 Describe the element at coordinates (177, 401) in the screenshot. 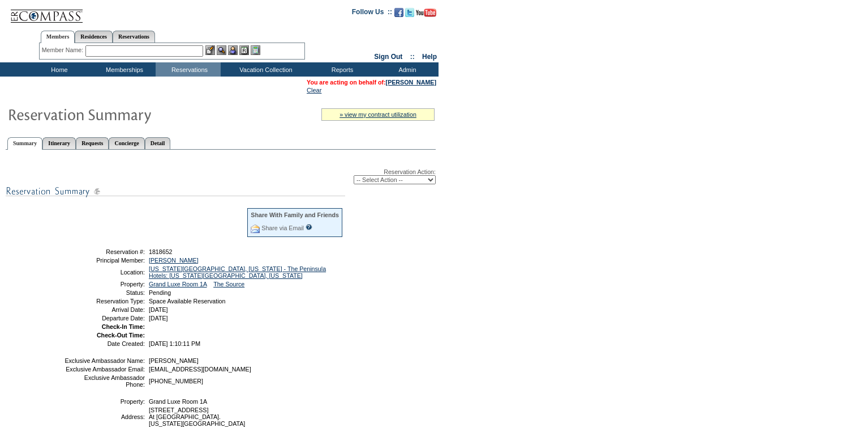

I see `span: Grand Luxe Room 1A` at that location.